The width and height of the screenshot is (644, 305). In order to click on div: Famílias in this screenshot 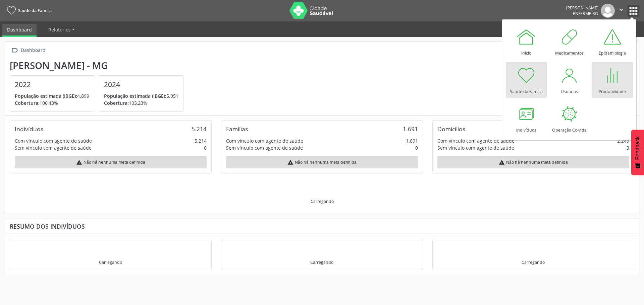, I will do `click(237, 129)`.